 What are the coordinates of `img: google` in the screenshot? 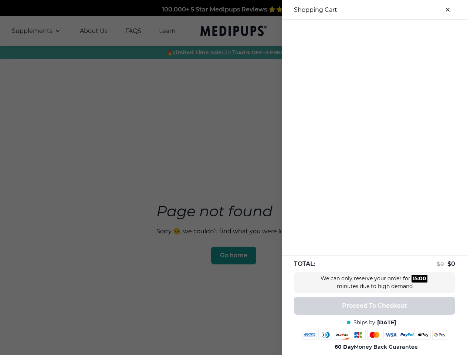 It's located at (440, 335).